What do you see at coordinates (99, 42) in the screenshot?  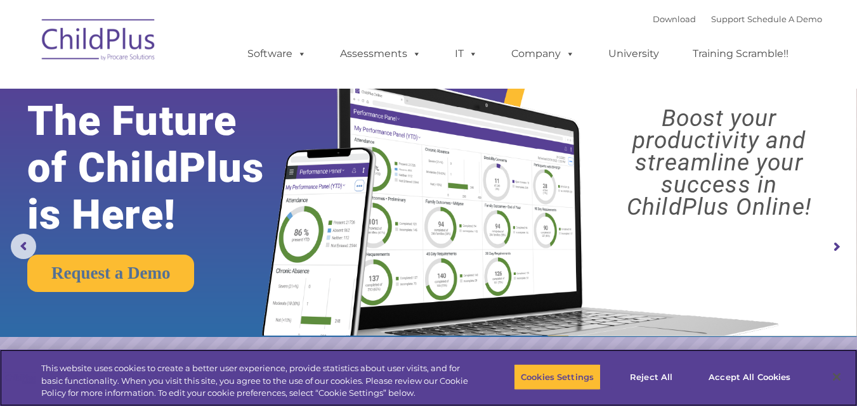 I see `img: ChildPlus by Procare Solutions` at bounding box center [99, 42].